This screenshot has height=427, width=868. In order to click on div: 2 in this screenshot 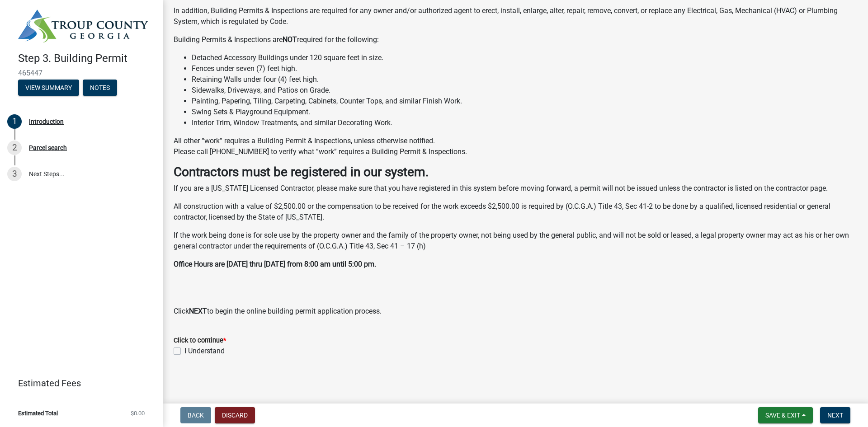, I will do `click(15, 148)`.